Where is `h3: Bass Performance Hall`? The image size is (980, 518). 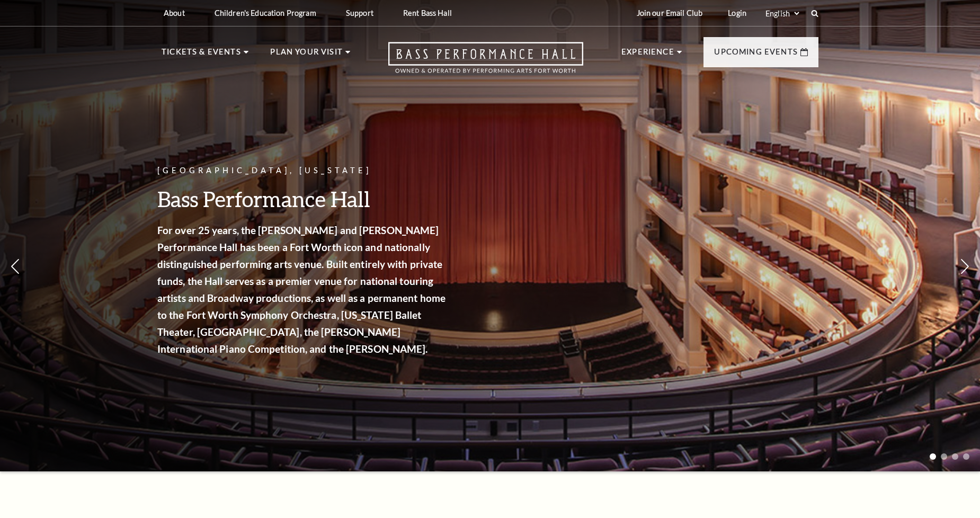 h3: Bass Performance Hall is located at coordinates (303, 198).